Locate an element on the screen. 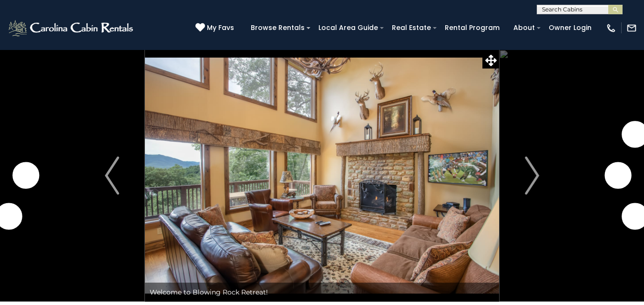 Image resolution: width=644 pixels, height=305 pixels. a: Local Area Guide is located at coordinates (348, 28).